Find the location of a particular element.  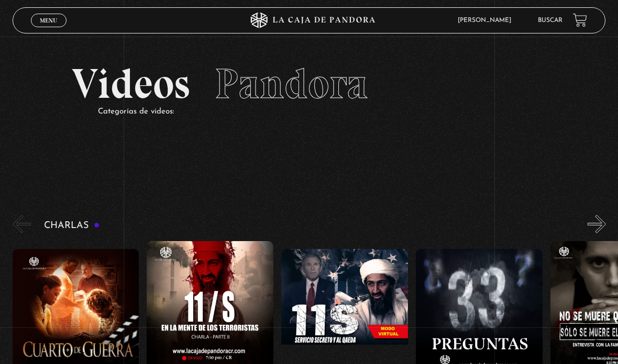

p: Categorías de videos: is located at coordinates (322, 111).